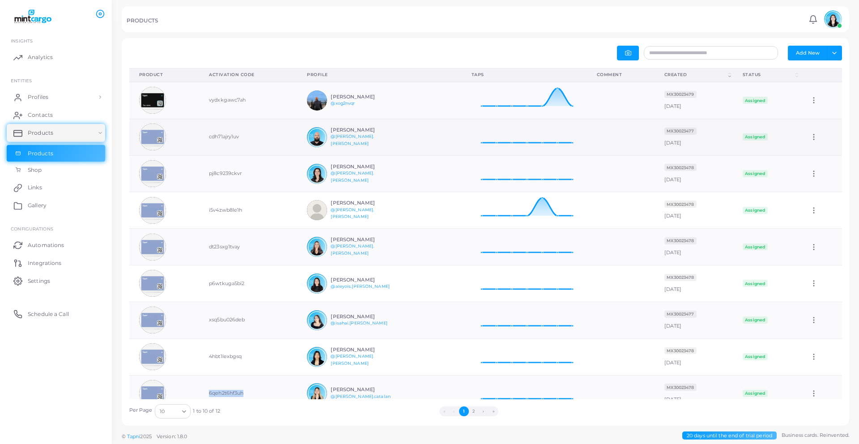 The width and height of the screenshot is (859, 444). What do you see at coordinates (474, 411) in the screenshot?
I see `button: Go to page 2` at bounding box center [474, 411].